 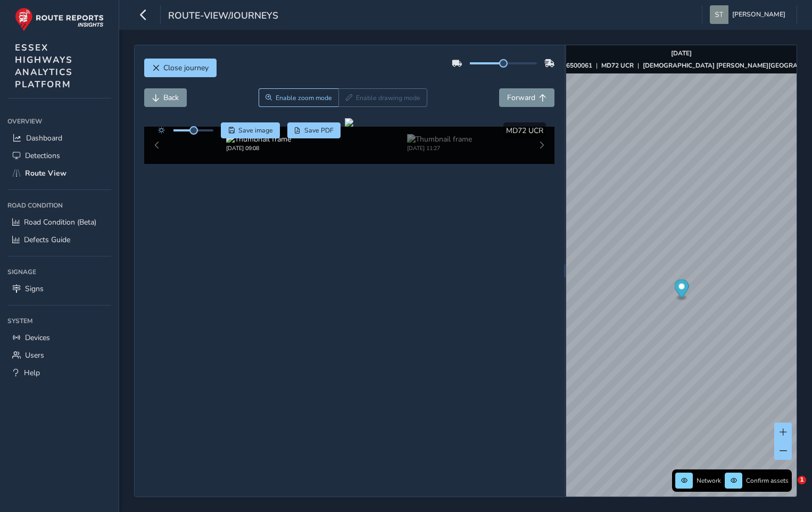 What do you see at coordinates (527, 98) in the screenshot?
I see `button: Forward` at bounding box center [527, 98].